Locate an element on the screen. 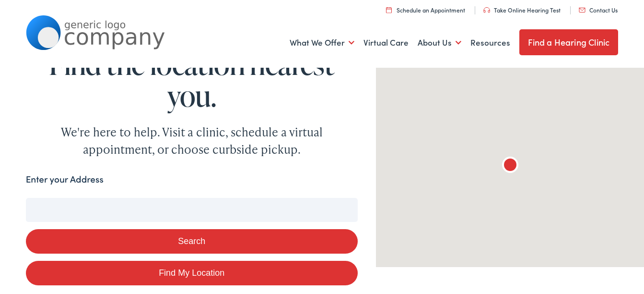 The height and width of the screenshot is (294, 644). div: We're here to help. Visit a clinic, schedule a virtual appointment, or choose curbside pickup. is located at coordinates (192, 141).